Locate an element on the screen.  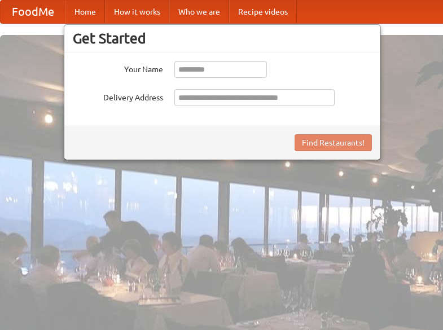
a: Who we are is located at coordinates (199, 12).